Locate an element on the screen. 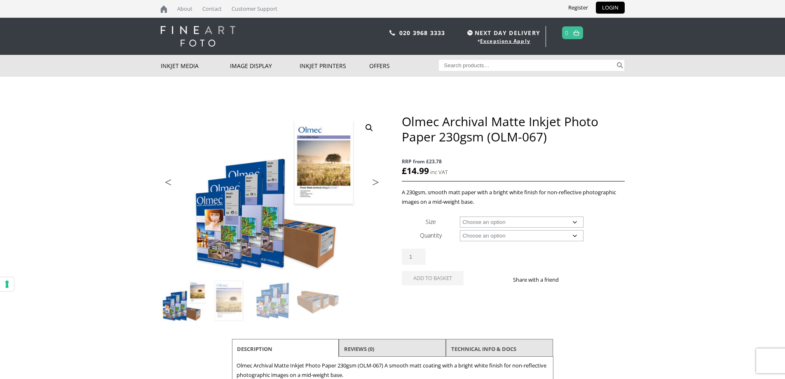 This screenshot has height=379, width=785. span: RRP from £23.78 is located at coordinates (513, 161).